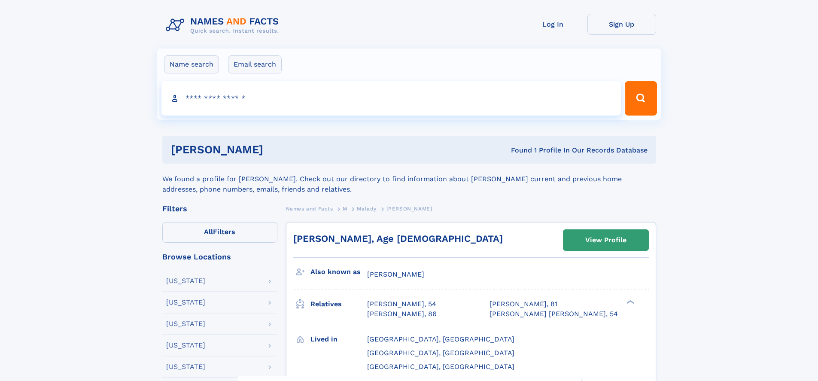 This screenshot has width=818, height=381. What do you see at coordinates (339, 272) in the screenshot?
I see `h3: Also known as` at bounding box center [339, 272].